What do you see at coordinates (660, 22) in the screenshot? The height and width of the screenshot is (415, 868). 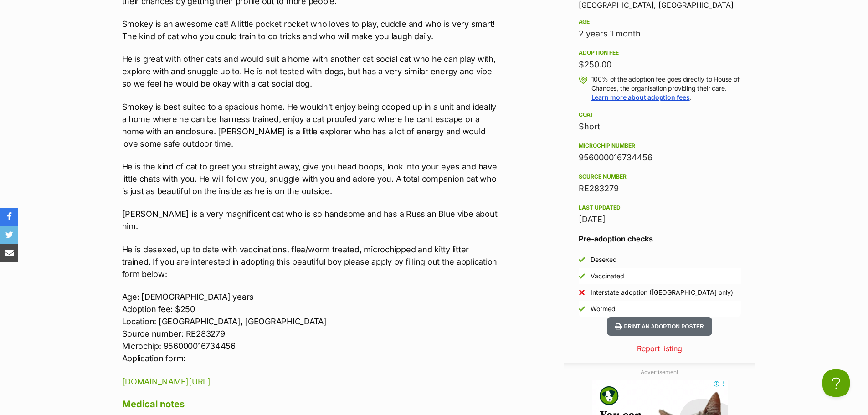 I see `div: Age` at bounding box center [660, 22].